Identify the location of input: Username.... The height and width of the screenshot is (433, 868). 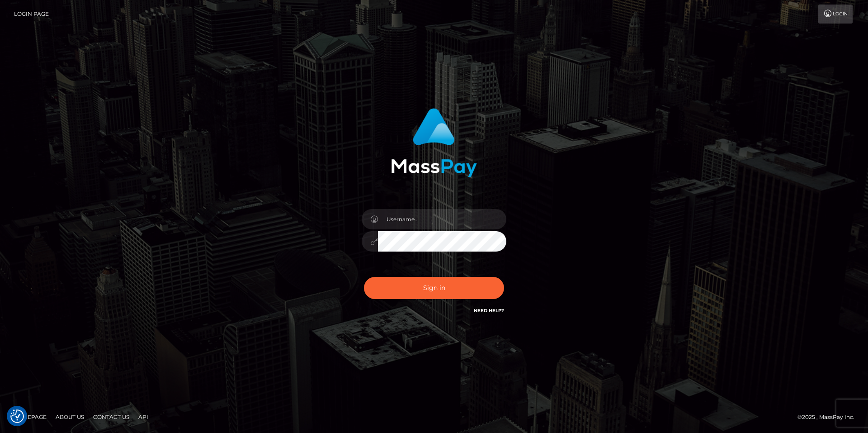
(442, 219).